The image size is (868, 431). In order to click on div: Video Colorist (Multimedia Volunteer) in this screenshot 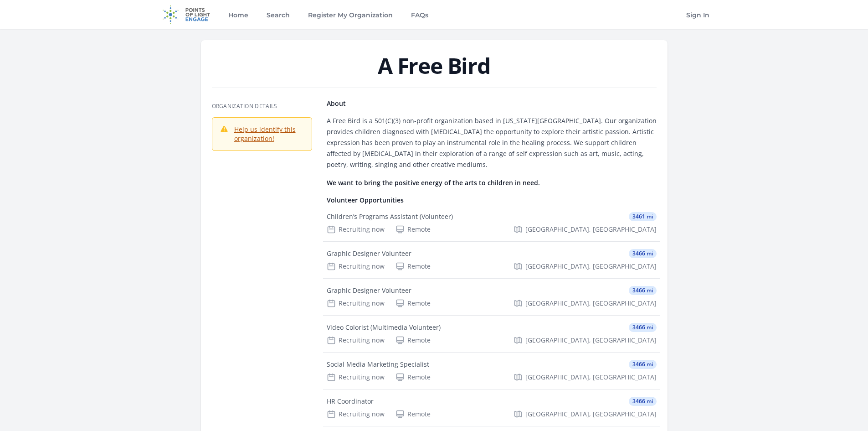, I will do `click(384, 328)`.